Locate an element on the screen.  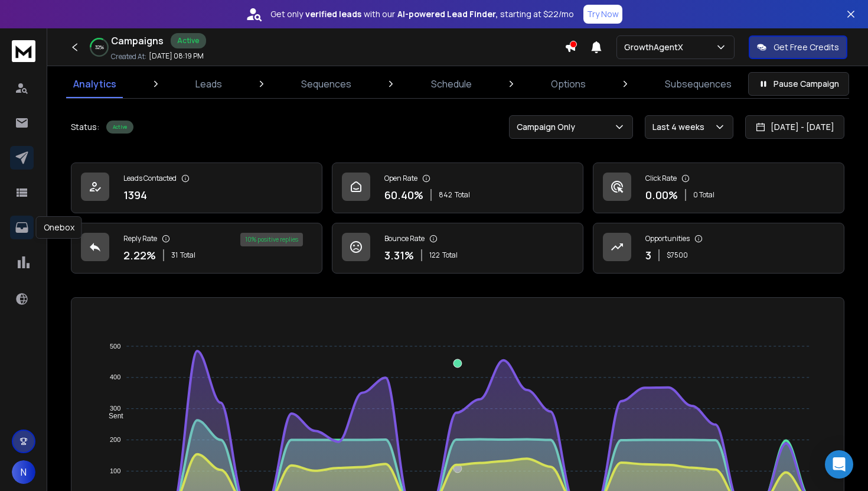
p: Reply Rate is located at coordinates (140, 239).